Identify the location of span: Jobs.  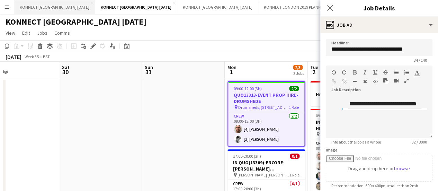
(42, 33).